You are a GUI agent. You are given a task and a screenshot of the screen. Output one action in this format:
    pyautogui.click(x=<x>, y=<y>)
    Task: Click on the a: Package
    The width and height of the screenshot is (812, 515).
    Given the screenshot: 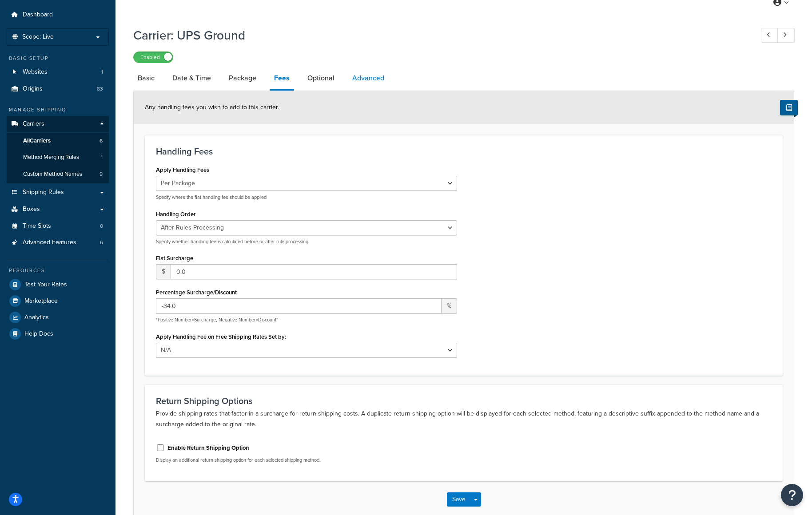 What is the action you would take?
    pyautogui.click(x=242, y=78)
    